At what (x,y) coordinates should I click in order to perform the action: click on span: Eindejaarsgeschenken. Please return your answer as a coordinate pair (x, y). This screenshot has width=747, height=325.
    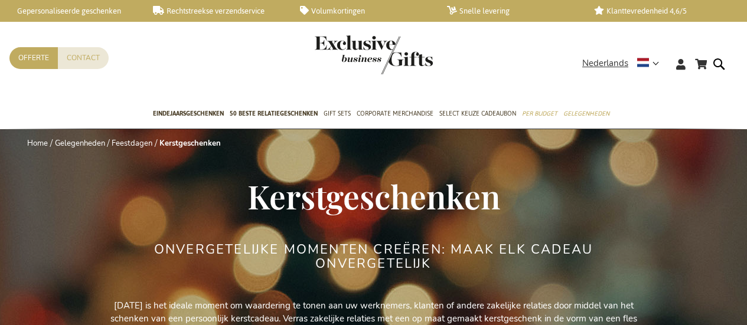
    Looking at the image, I should click on (188, 113).